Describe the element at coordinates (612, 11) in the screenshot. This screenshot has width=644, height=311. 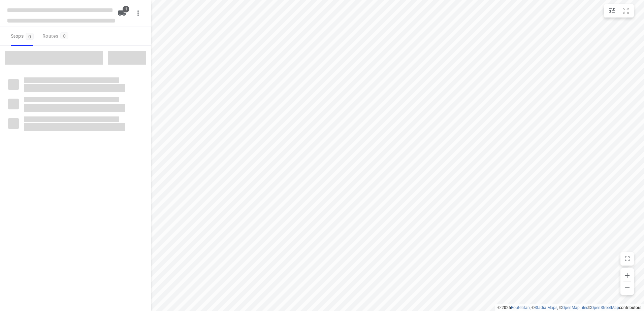
I see `button: Map settings` at that location.